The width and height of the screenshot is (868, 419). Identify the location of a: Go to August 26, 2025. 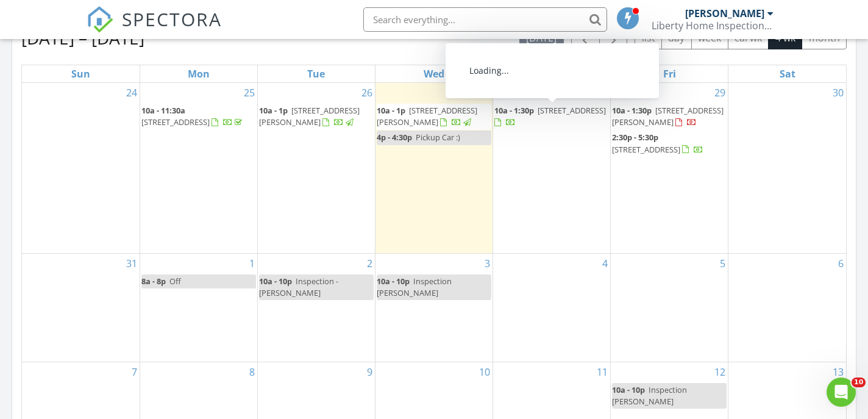
(367, 92).